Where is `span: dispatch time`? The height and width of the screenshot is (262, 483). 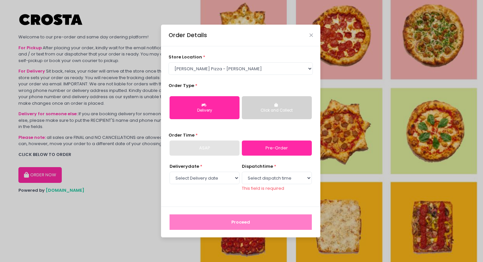 span: dispatch time is located at coordinates (257, 166).